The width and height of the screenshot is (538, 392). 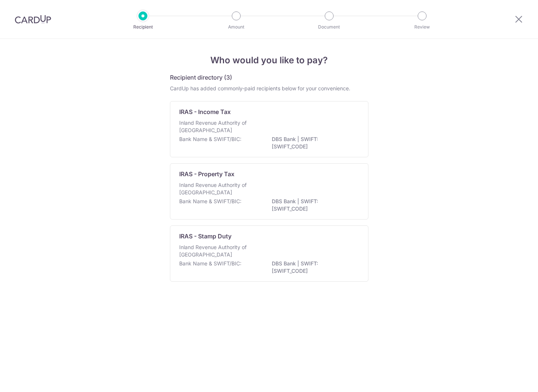 I want to click on p: IRAS - Income Tax, so click(x=205, y=112).